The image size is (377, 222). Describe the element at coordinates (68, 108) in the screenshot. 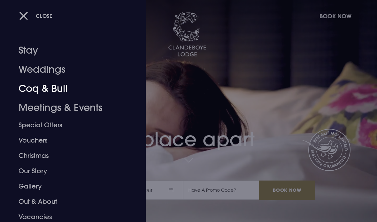

I see `a: Meetings & Events` at that location.